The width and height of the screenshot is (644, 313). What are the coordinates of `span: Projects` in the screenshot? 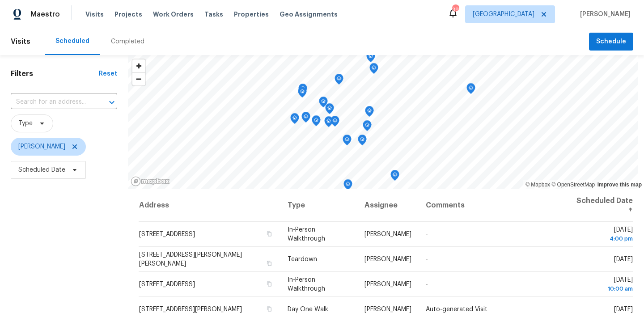 It's located at (128, 14).